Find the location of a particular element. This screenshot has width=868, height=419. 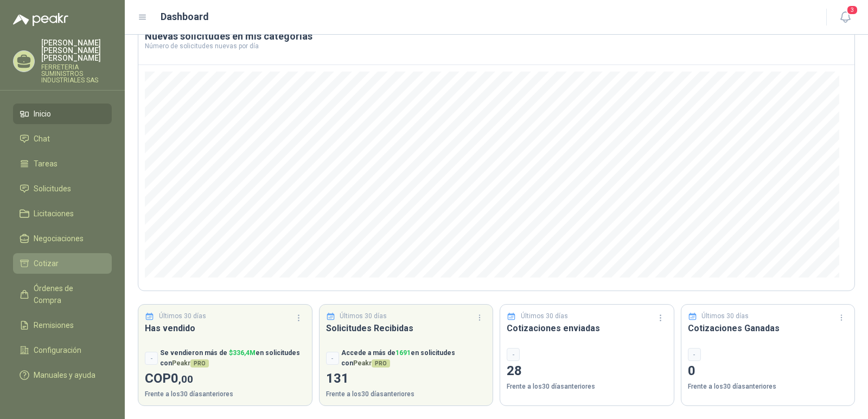

span: Remisiones is located at coordinates (53, 325).